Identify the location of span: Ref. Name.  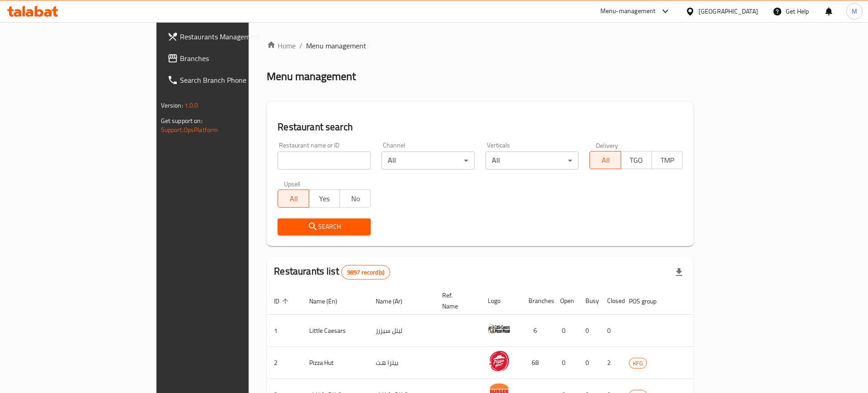
(456, 301).